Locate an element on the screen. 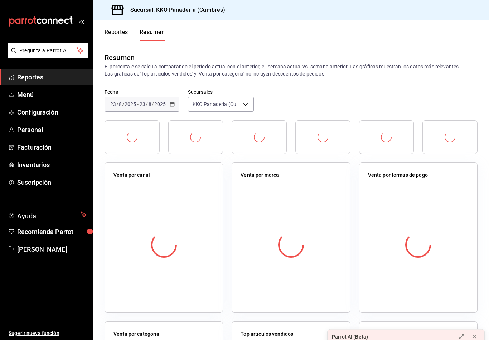 This screenshot has width=489, height=340. button: Reportes is located at coordinates (116, 35).